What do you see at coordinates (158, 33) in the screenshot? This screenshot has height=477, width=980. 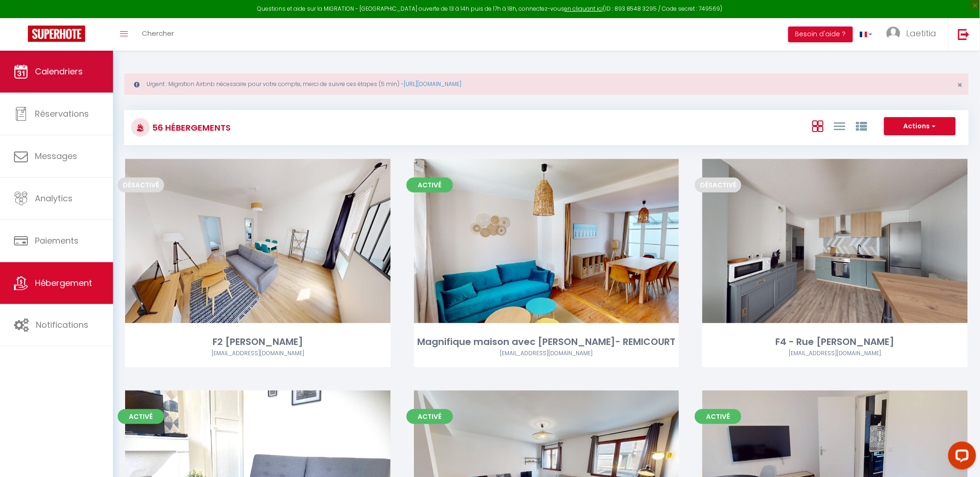 I see `span: Chercher` at bounding box center [158, 33].